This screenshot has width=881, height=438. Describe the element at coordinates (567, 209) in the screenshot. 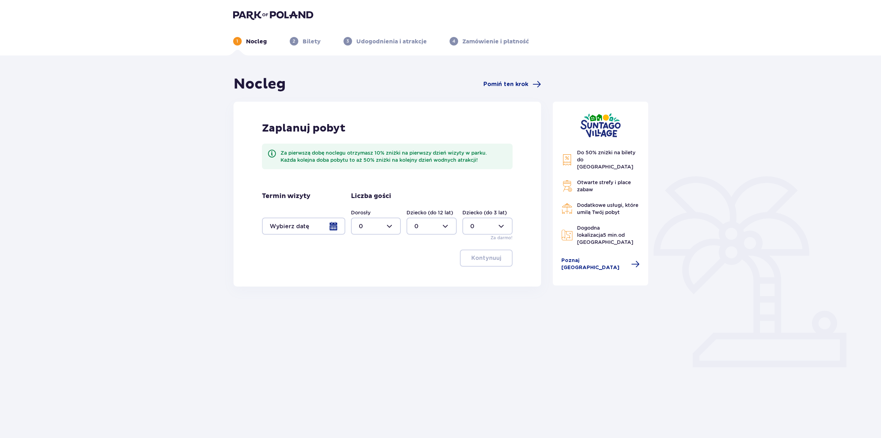

I see `img: Restaurant Icon` at that location.